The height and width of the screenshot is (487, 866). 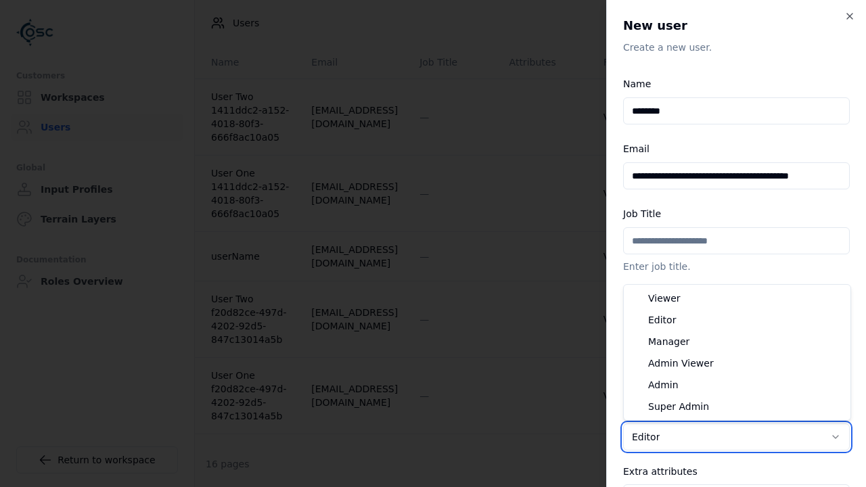 I want to click on span: Admin Viewer, so click(x=681, y=363).